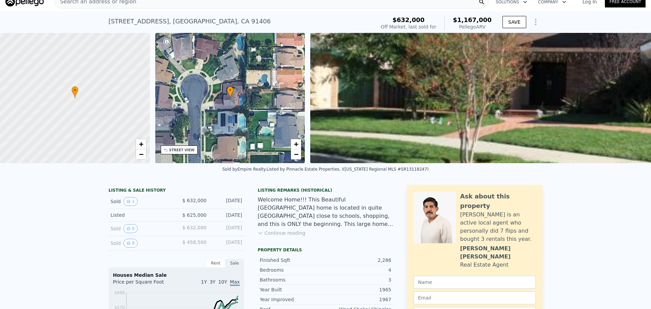 The width and height of the screenshot is (651, 309). What do you see at coordinates (536, 22) in the screenshot?
I see `button: Show Options` at bounding box center [536, 22].